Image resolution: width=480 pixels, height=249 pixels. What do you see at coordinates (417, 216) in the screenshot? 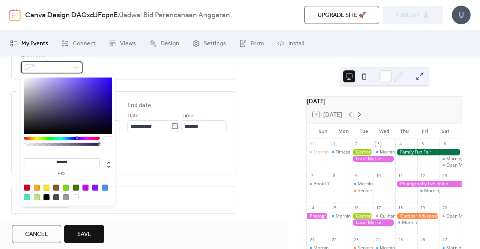
I see `div: Outdoor Adventure Day` at bounding box center [417, 216].